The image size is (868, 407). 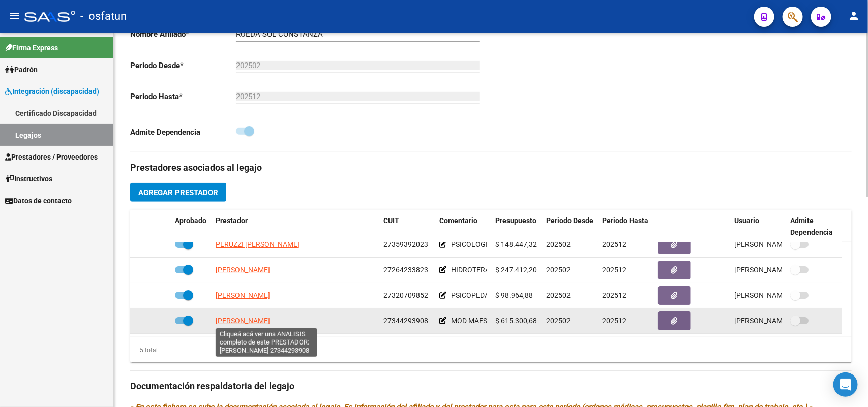 I want to click on h3: Prestadores asociados al legajo, so click(x=491, y=168).